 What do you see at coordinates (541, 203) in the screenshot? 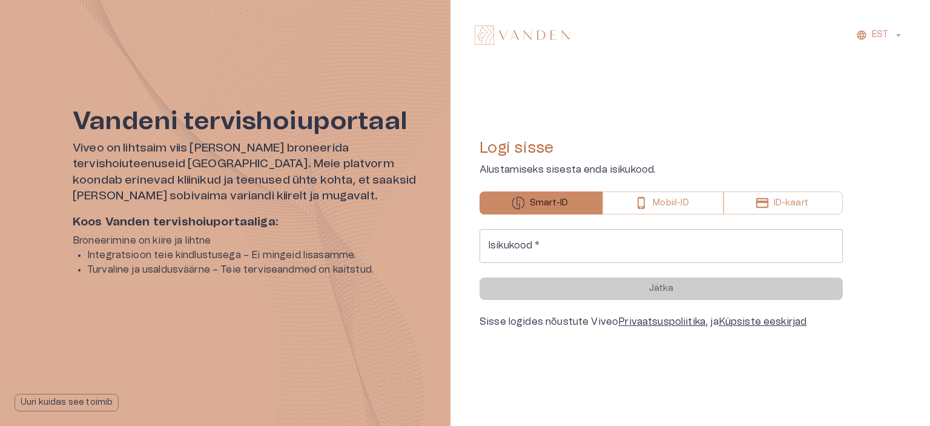
I see `button: Smart-ID` at bounding box center [541, 203].